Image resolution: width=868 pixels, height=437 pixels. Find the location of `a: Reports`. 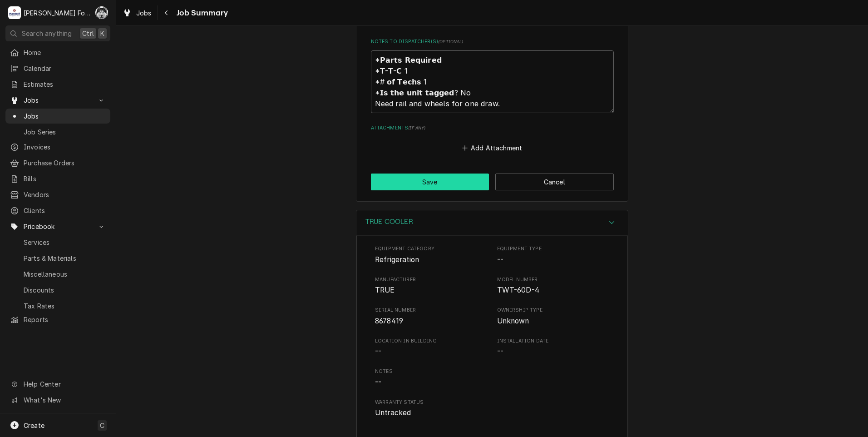

a: Reports is located at coordinates (58, 319).